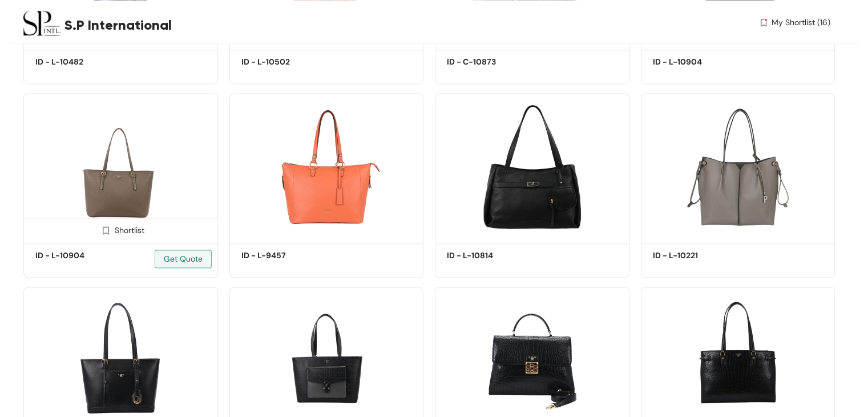 The width and height of the screenshot is (868, 417). What do you see at coordinates (532, 166) in the screenshot?
I see `img: 473f9e66-7df7-457f-849c-e48a24e6369f` at bounding box center [532, 166].